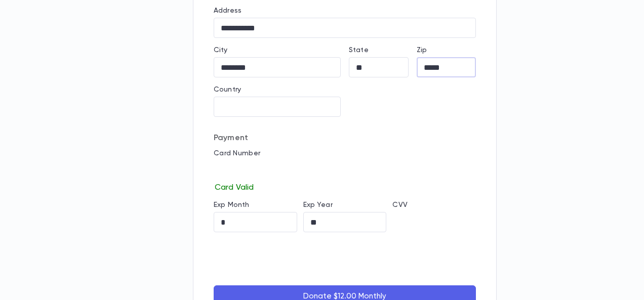 This screenshot has height=300, width=644. What do you see at coordinates (318, 205) in the screenshot?
I see `label: Exp Year` at bounding box center [318, 205].